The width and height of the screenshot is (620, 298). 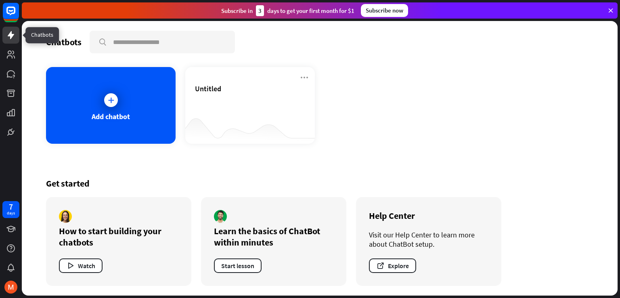 I want to click on div: Learn the basics of ChatBot within minutes, so click(x=274, y=236).